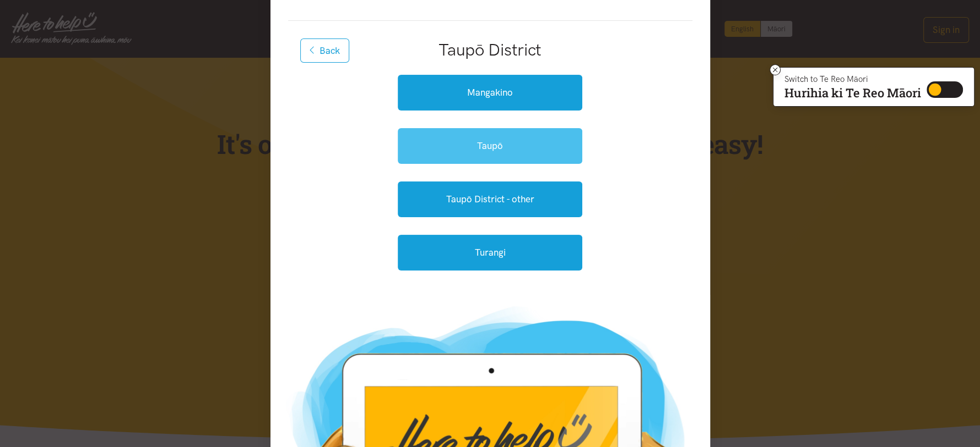 Image resolution: width=980 pixels, height=447 pixels. What do you see at coordinates (489, 146) in the screenshot?
I see `a: Taupō` at bounding box center [489, 146].